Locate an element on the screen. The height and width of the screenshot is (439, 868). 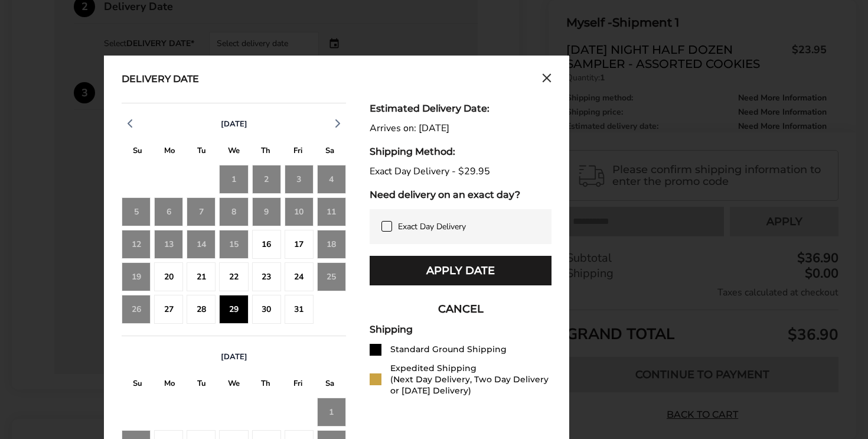
span: Exact Day Delivery is located at coordinates (432, 226).